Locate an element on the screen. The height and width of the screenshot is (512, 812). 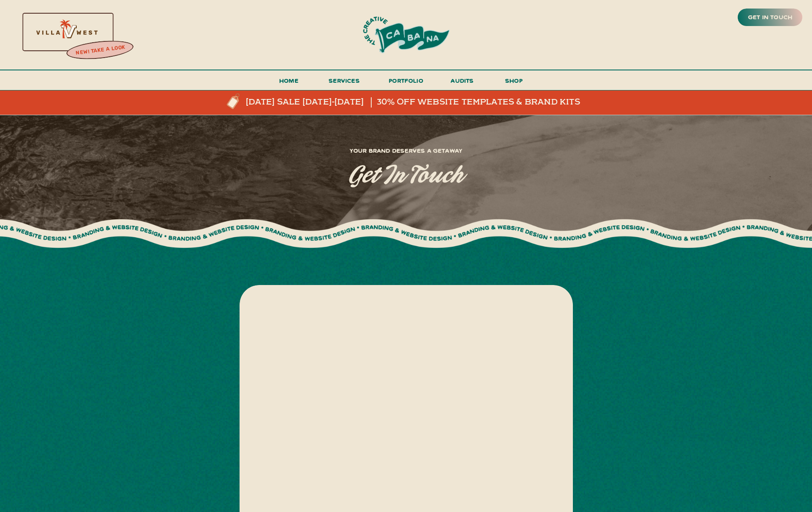
a: new! take a look is located at coordinates (100, 50).